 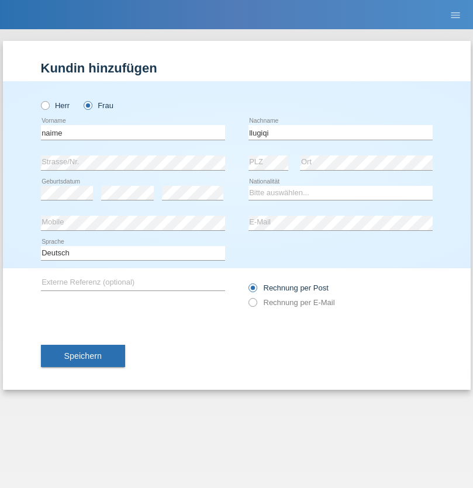 What do you see at coordinates (252, 305) in the screenshot?
I see `input: Rechnung per E-Mail` at bounding box center [252, 305].